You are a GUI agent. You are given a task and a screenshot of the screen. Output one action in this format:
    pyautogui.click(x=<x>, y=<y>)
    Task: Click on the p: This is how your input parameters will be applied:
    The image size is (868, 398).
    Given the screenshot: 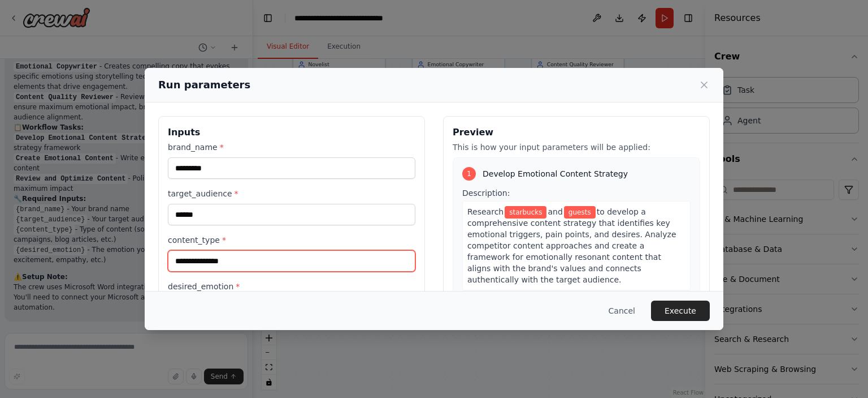 What is the action you would take?
    pyautogui.click(x=576, y=147)
    